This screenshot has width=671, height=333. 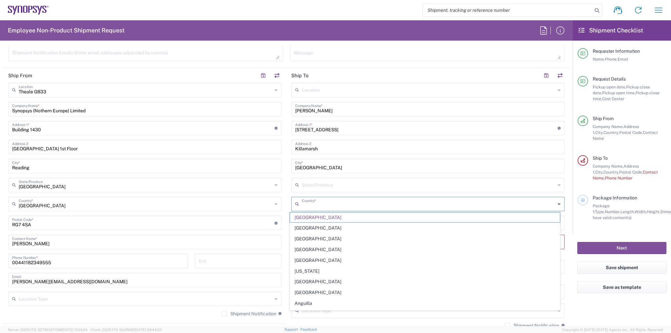 What do you see at coordinates (623, 59) in the screenshot?
I see `span: Email` at bounding box center [623, 59].